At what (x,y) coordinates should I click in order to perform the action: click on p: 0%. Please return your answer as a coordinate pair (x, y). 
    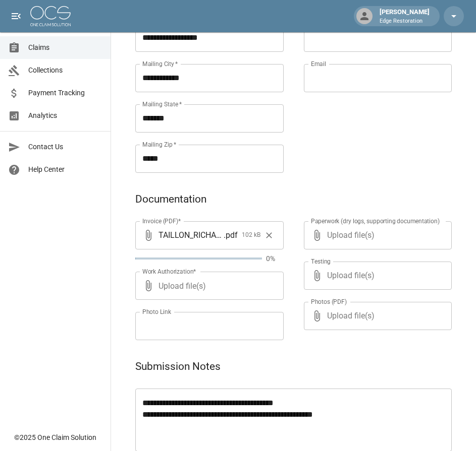
    Looking at the image, I should click on (274, 258).